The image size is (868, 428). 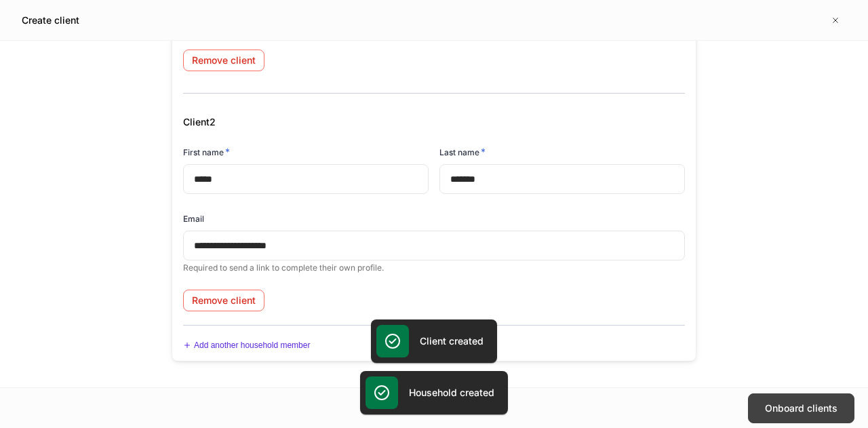 What do you see at coordinates (434, 268) in the screenshot?
I see `p: Required to send a link to complete their own profile.` at bounding box center [434, 268].